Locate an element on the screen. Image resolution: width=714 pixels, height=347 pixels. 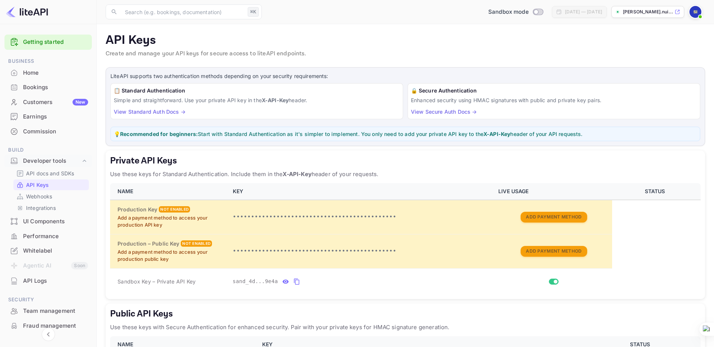
p: Simple and straightforward. Use your private API key in the header. is located at coordinates (257, 100).